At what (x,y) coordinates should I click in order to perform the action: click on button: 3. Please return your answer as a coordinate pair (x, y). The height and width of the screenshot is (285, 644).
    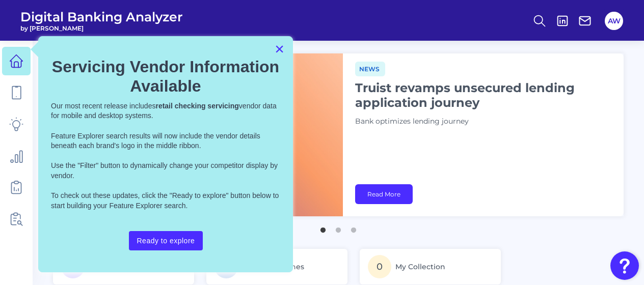
    Looking at the image, I should click on (354, 228).